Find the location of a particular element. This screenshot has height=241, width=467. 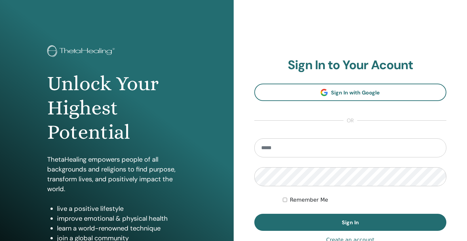

li: improve emotional & physical health is located at coordinates (122, 218).